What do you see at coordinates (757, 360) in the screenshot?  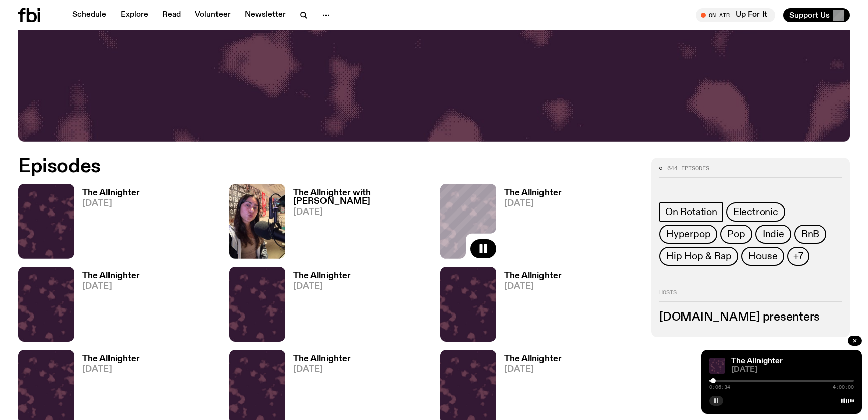 I see `a: The Allnighter` at bounding box center [757, 360].